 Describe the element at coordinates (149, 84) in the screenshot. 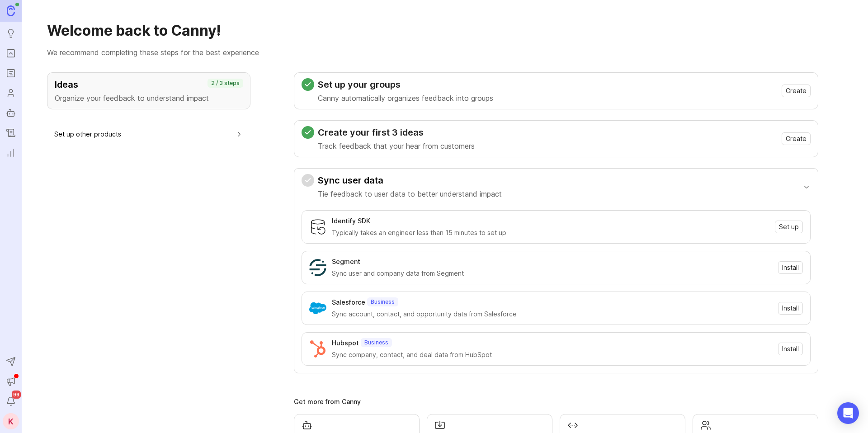

I see `h3: Ideas` at that location.